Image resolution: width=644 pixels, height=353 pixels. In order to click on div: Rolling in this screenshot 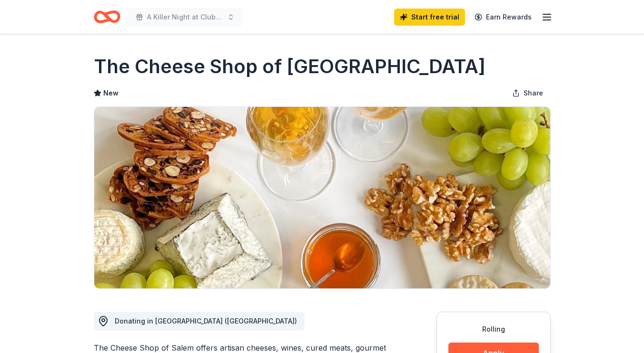, I will do `click(493, 329)`.